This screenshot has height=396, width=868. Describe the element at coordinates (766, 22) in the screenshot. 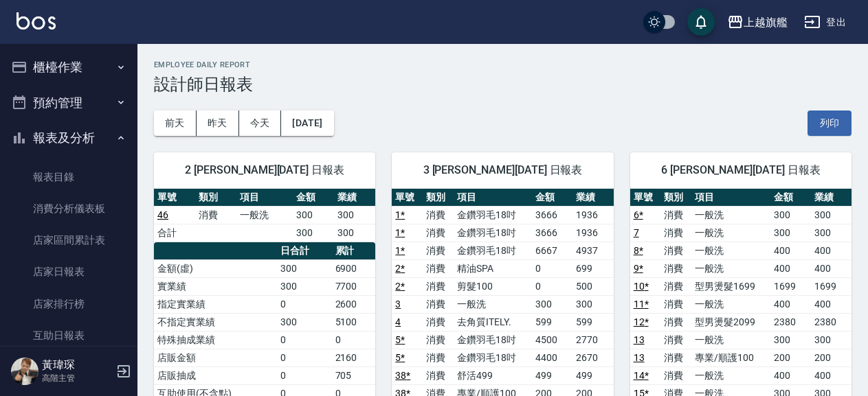

I see `div: 上越旗艦` at that location.